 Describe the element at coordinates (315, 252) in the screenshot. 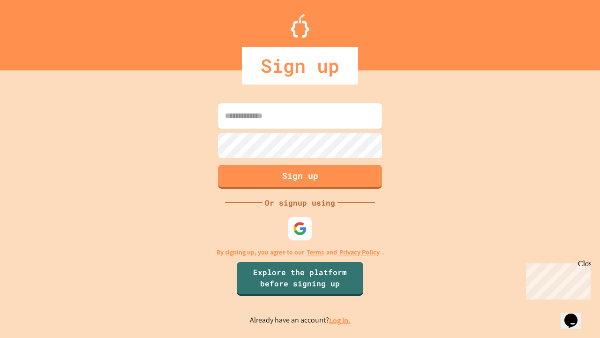

I see `a: Terms` at that location.